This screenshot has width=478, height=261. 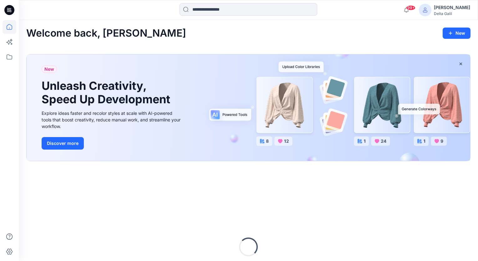 What do you see at coordinates (456, 33) in the screenshot?
I see `button: New` at bounding box center [456, 33].